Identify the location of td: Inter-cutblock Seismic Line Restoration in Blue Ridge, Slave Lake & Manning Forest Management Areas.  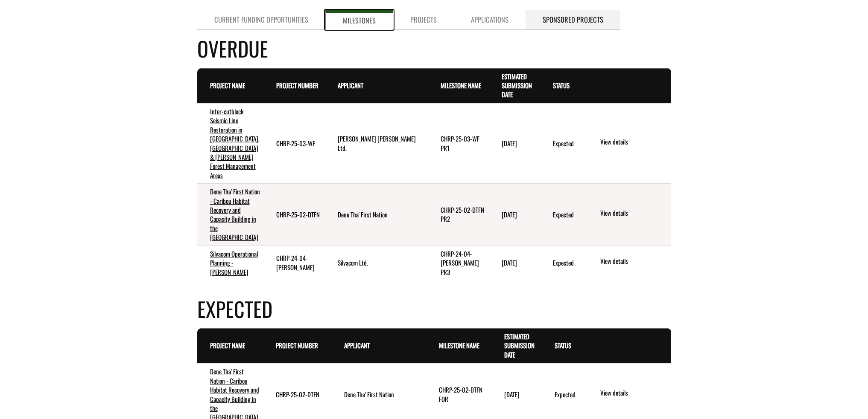
(230, 143).